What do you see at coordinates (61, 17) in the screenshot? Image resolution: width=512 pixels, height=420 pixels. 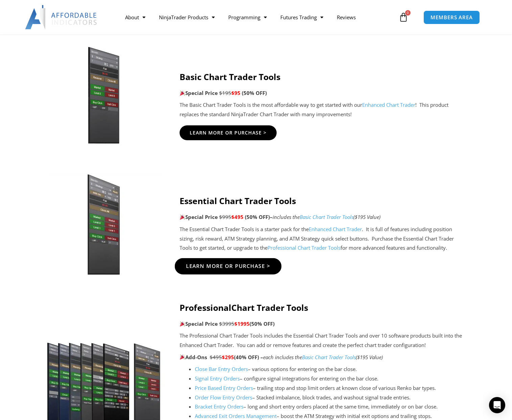 I see `img: LogoAI | Affordable Indicators – NinjaTrader` at bounding box center [61, 17].